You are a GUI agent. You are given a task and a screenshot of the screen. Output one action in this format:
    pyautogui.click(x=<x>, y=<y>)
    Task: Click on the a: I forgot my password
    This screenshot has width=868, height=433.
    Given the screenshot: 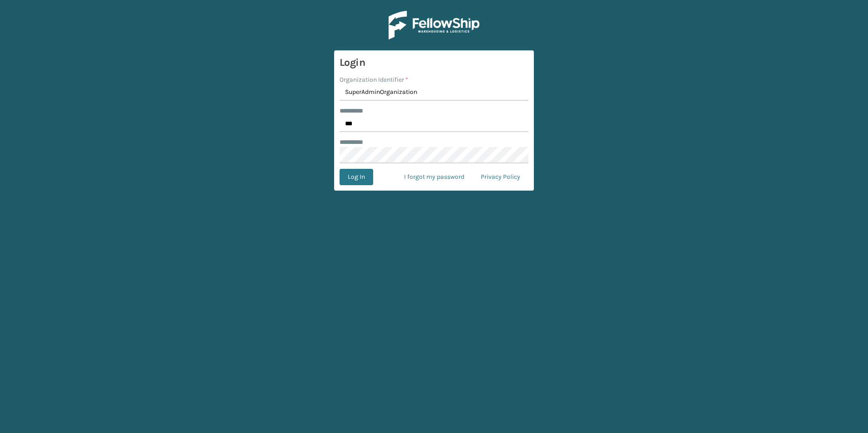 What is the action you would take?
    pyautogui.click(x=434, y=177)
    